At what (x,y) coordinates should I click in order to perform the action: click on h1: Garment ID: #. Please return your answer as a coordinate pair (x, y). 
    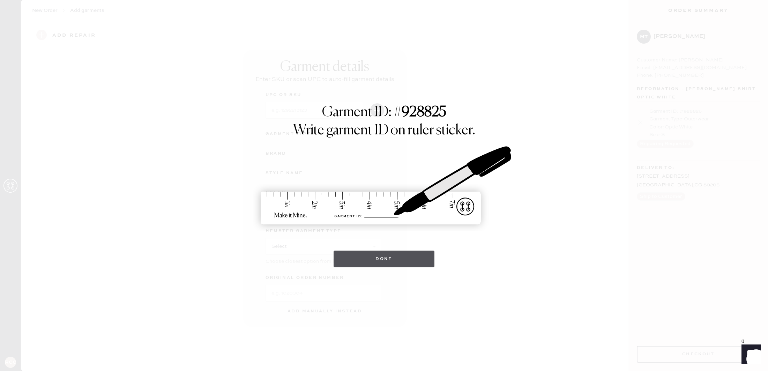
    Looking at the image, I should click on (384, 113).